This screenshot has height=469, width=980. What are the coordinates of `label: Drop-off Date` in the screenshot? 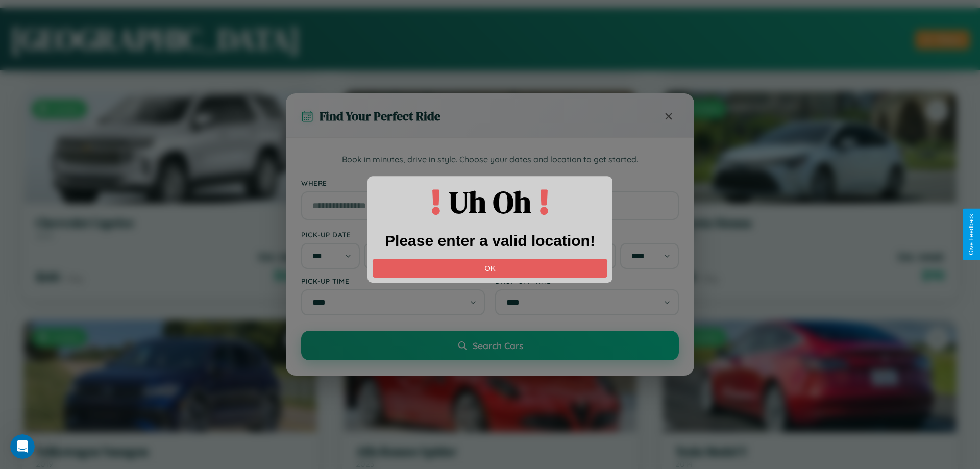 It's located at (587, 234).